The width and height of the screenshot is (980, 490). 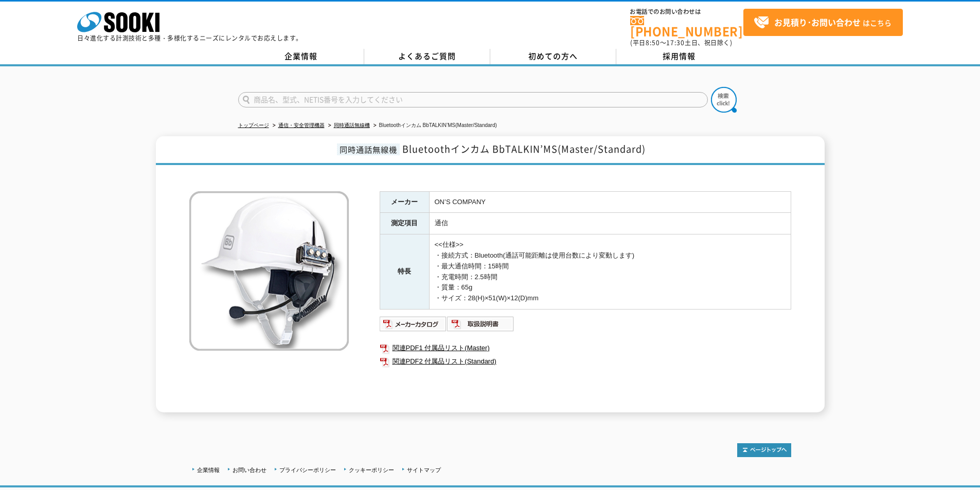 What do you see at coordinates (405, 202) in the screenshot?
I see `th: メーカー` at bounding box center [405, 202].